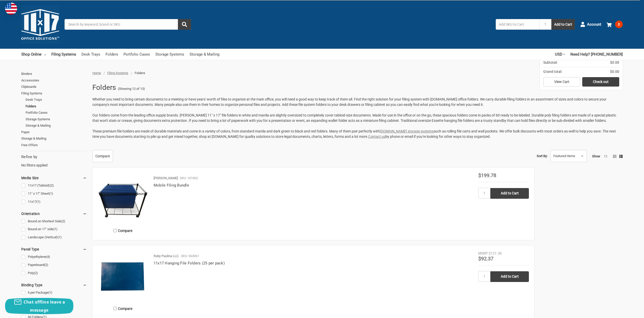 Image resolution: width=644 pixels, height=318 pixels. Describe the element at coordinates (542, 156) in the screenshot. I see `label: Sort By:` at that location.